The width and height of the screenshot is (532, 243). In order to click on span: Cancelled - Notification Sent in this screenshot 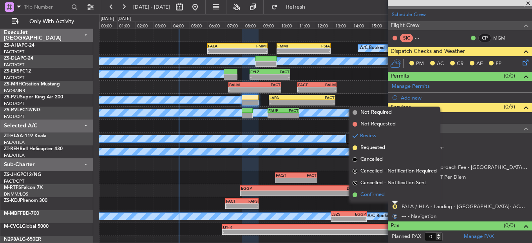, I will do `click(394, 183)`.